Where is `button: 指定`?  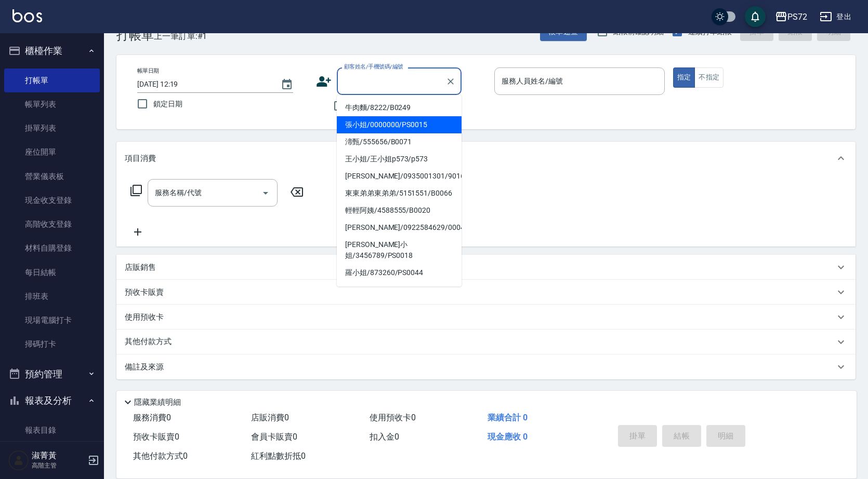 button: 指定 is located at coordinates (684, 77).